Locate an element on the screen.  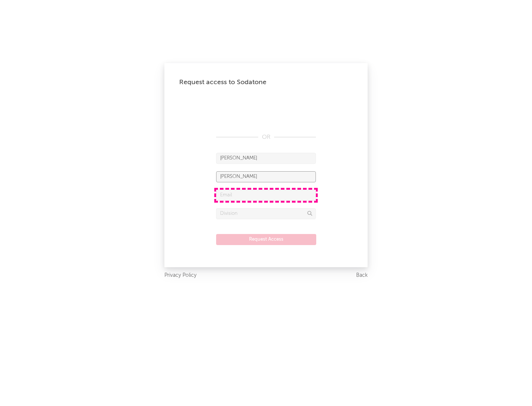
input: Division is located at coordinates (266, 214).